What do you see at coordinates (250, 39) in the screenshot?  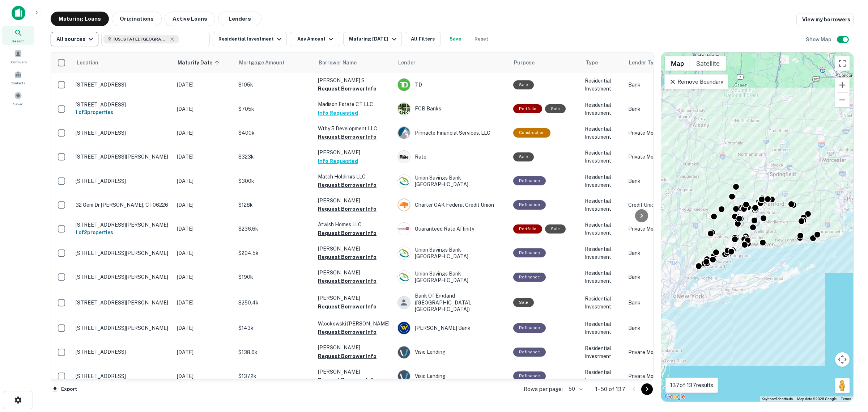 I see `button: Residential Investment` at bounding box center [250, 39].